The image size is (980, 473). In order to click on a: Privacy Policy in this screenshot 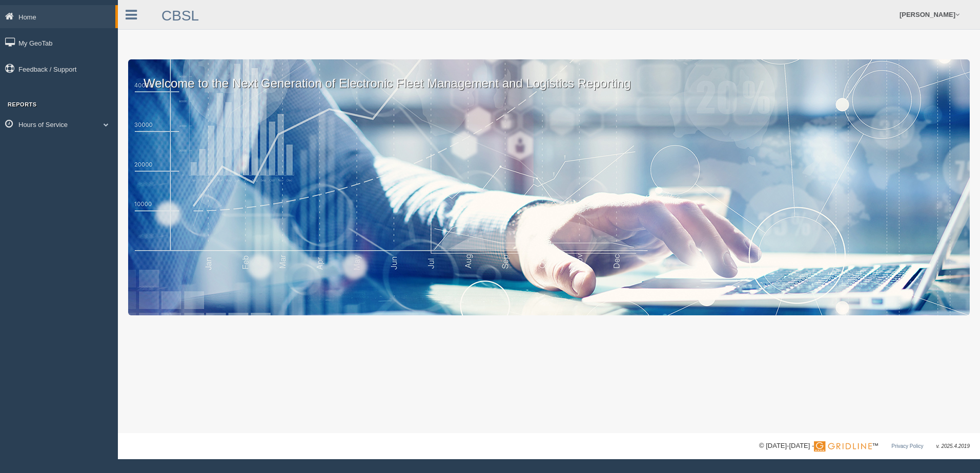, I will do `click(907, 446)`.